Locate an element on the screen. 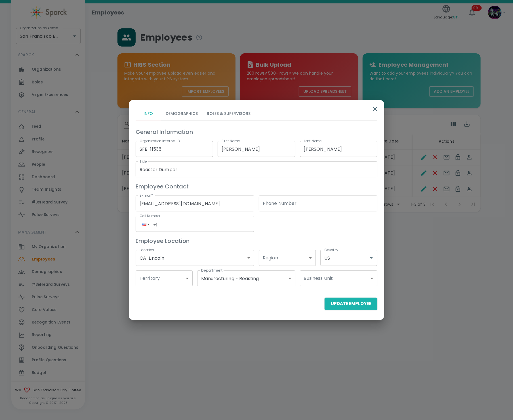 This screenshot has width=513, height=420. div: United States: + 1 is located at coordinates (145, 224).